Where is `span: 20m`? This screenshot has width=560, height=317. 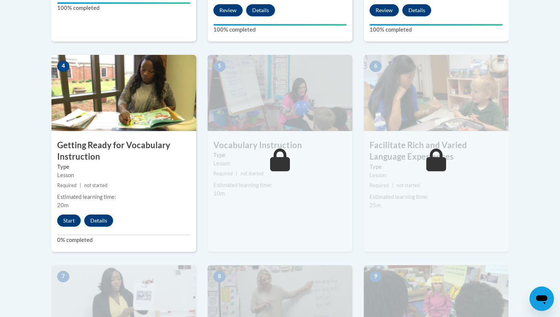
span: 20m is located at coordinates (63, 205).